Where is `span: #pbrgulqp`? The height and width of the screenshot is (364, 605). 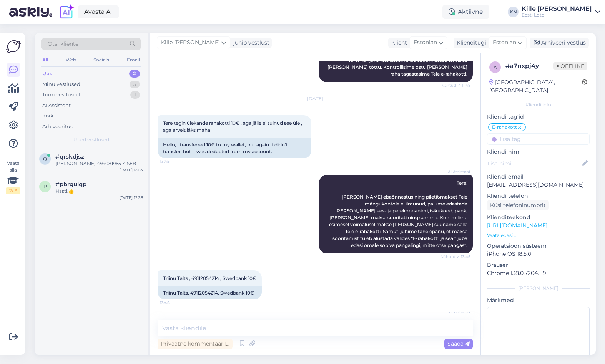 span: #pbrgulqp is located at coordinates (71, 184).